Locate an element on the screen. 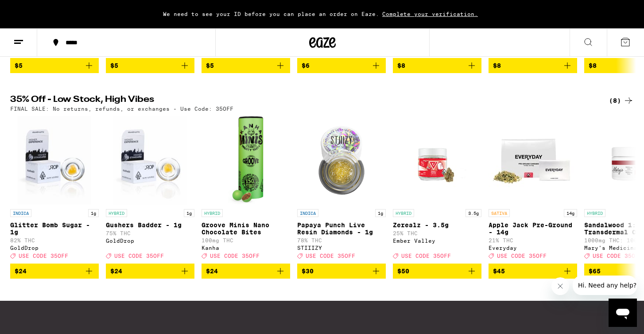 The width and height of the screenshot is (644, 334). p: Glitter Bomb Sugar - 1g is located at coordinates (55, 228).